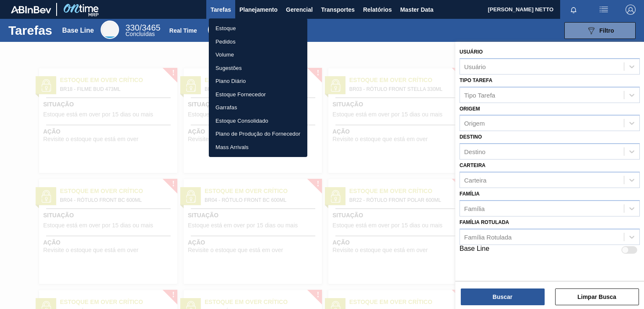 The height and width of the screenshot is (309, 644). What do you see at coordinates (257, 81) in the screenshot?
I see `a: Plano Diário` at bounding box center [257, 81].